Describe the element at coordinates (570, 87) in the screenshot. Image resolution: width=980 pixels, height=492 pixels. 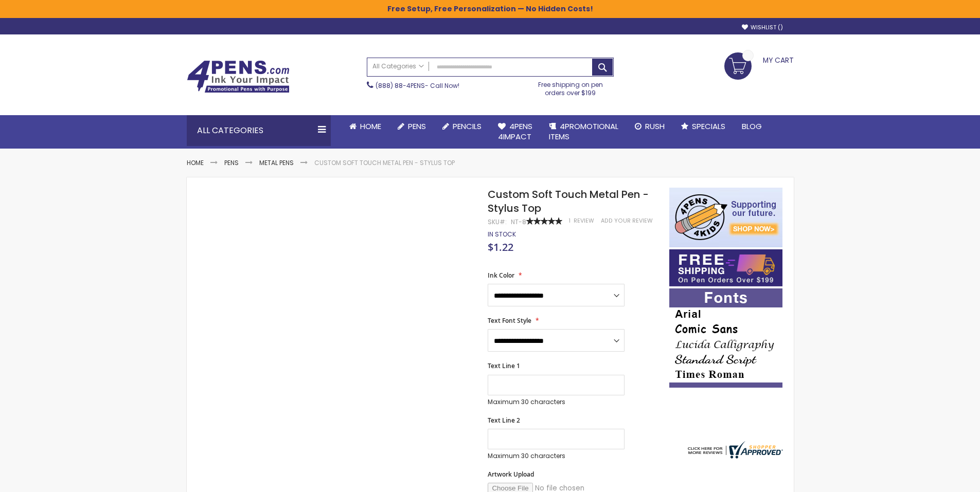
I see `div: Free shipping on pen orders over $199` at that location.